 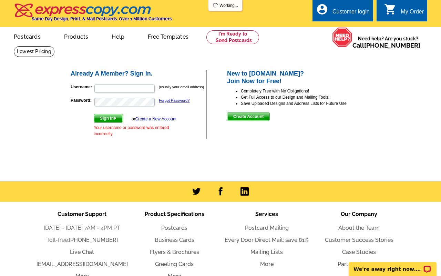 What do you see at coordinates (83, 15) in the screenshot?
I see `button: Open LiveChat chat widget` at bounding box center [83, 15].